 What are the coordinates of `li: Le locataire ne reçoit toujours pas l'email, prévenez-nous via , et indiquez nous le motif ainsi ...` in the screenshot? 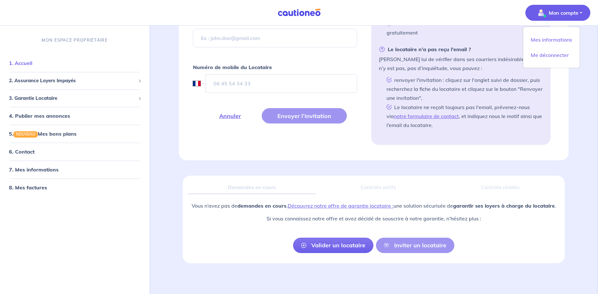 It's located at (463, 116).